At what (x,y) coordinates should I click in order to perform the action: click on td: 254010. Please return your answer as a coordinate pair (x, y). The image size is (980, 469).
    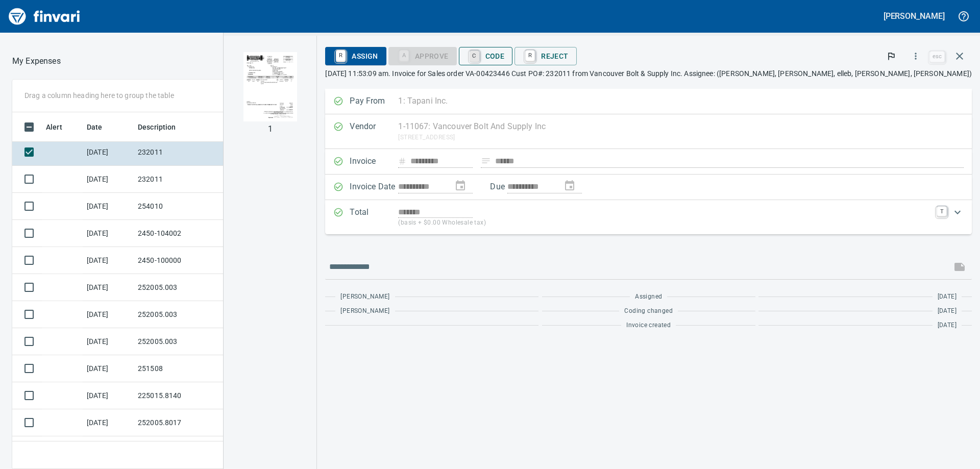
    Looking at the image, I should click on (180, 206).